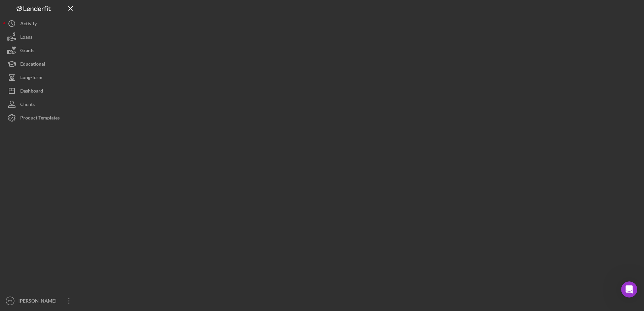  What do you see at coordinates (40, 119) in the screenshot?
I see `div: Product Templates` at bounding box center [40, 119].